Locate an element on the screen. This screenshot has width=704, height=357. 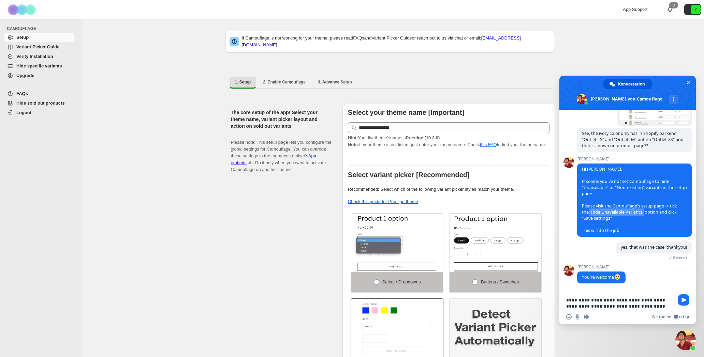
div: Konversation is located at coordinates (627, 84).